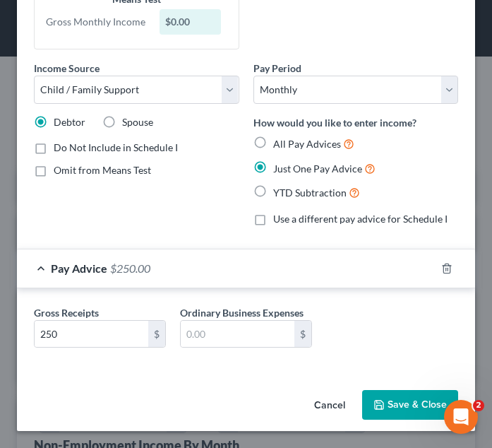  Describe the element at coordinates (67, 312) in the screenshot. I see `label: Gross Receipts` at that location.